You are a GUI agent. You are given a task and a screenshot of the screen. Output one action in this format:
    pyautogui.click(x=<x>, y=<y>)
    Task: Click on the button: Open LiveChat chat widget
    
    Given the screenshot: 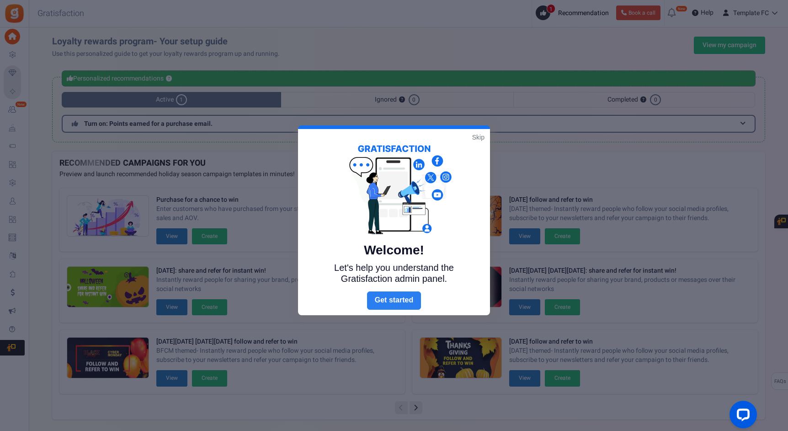 What is the action you would take?
    pyautogui.click(x=21, y=17)
    